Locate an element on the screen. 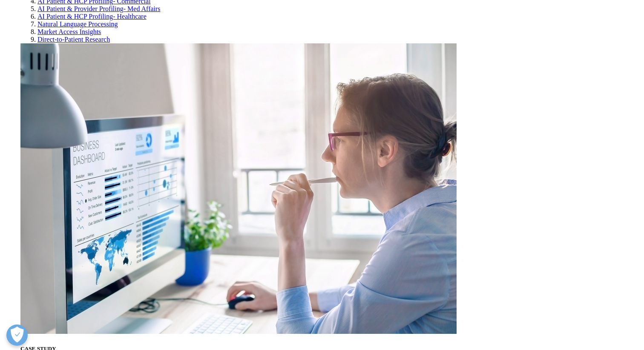 The image size is (644, 350). a: Market Access Insights is located at coordinates (69, 31).